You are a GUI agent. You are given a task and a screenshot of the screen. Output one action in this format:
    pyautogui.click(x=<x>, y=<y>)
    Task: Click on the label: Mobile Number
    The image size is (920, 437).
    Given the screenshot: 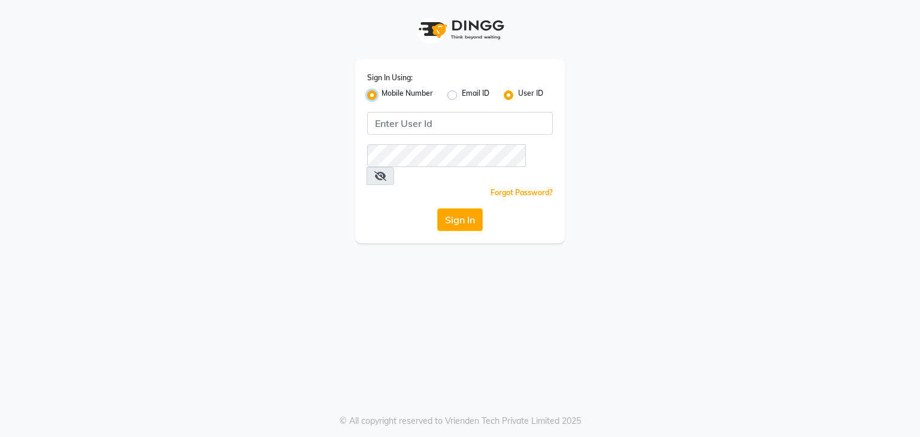 What is the action you would take?
    pyautogui.click(x=407, y=95)
    